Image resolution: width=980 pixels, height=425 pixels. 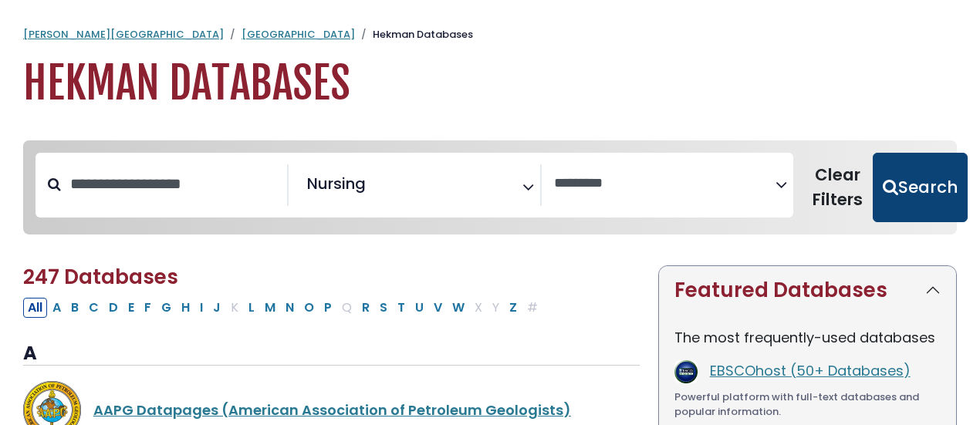 I want to click on p: The most frequently-used databases, so click(x=807, y=338).